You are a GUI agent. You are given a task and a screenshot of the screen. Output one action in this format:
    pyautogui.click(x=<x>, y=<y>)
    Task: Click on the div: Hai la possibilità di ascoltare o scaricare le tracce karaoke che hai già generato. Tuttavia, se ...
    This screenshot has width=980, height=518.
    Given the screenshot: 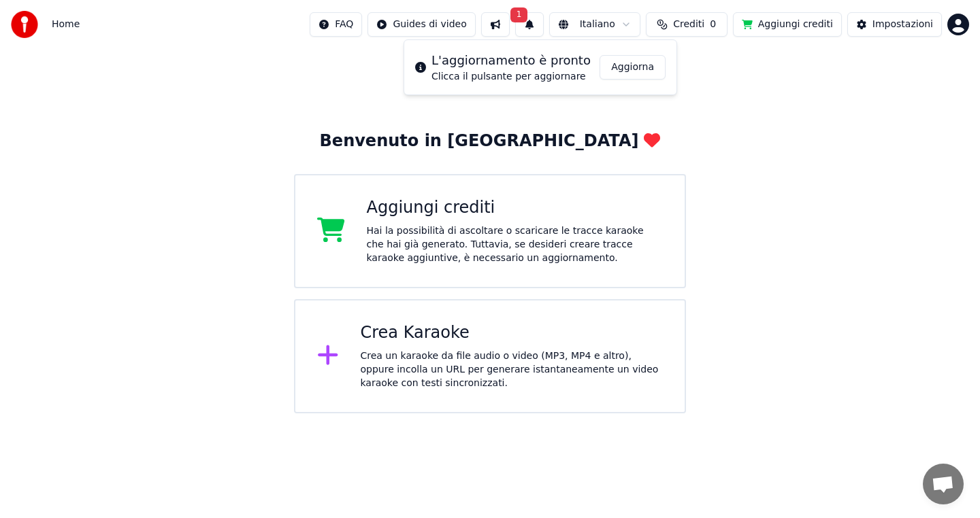 What is the action you would take?
    pyautogui.click(x=515, y=245)
    